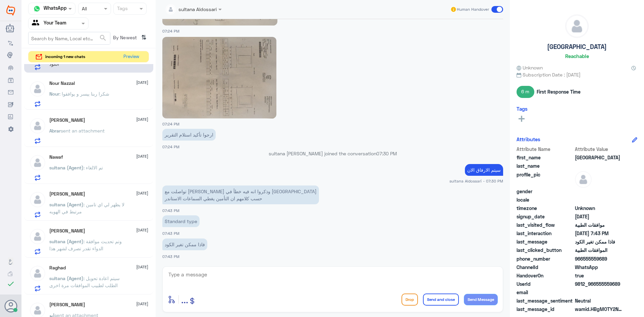 This screenshot has width=644, height=317. I want to click on h5: Nawaf, so click(56, 157).